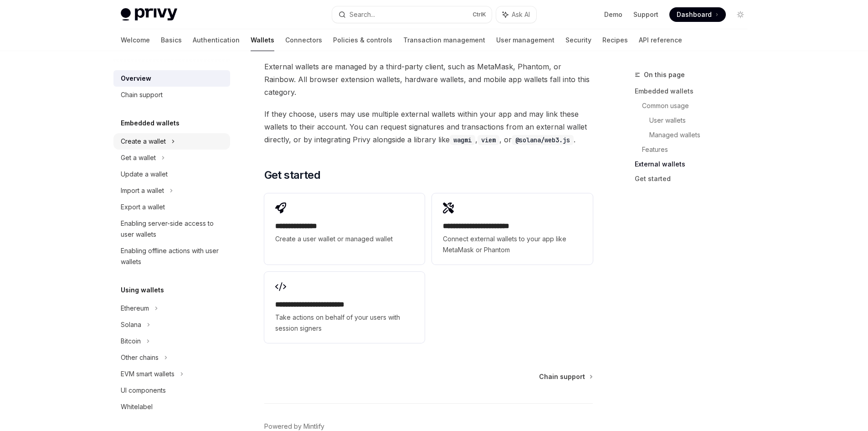  I want to click on code: viem, so click(489, 140).